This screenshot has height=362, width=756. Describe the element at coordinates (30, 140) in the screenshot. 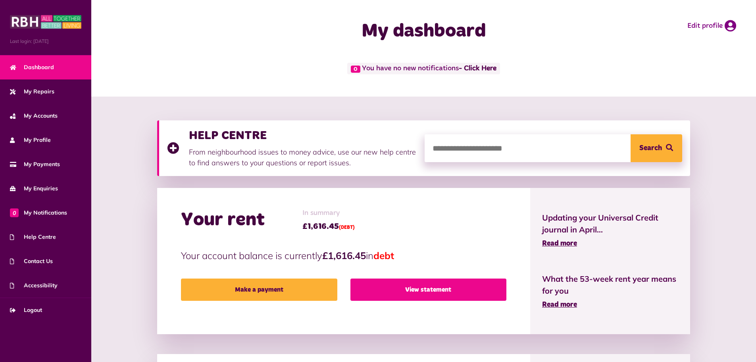

I see `span: My Profile` at that location.